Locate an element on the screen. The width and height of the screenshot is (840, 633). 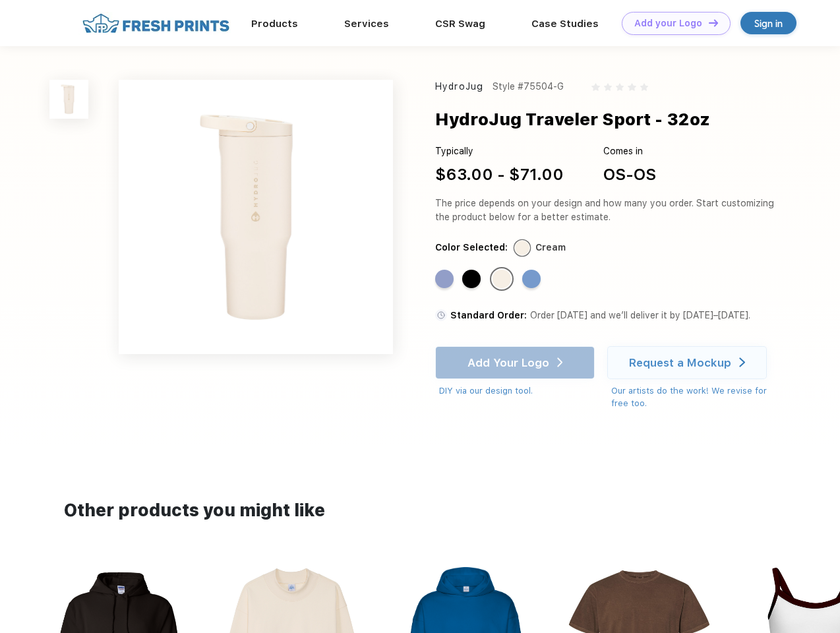
div: OS-OS is located at coordinates (630, 175).